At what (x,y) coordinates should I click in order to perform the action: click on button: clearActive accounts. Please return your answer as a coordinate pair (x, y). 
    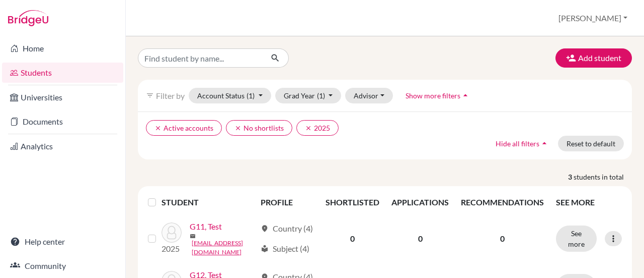
    Looking at the image, I should click on (184, 127).